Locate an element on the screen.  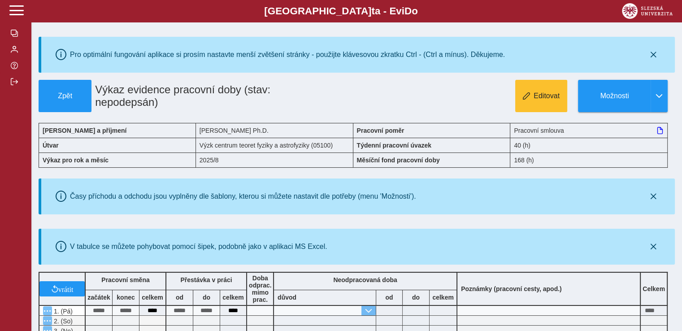
img: logo_web_su.png is located at coordinates (647, 11).